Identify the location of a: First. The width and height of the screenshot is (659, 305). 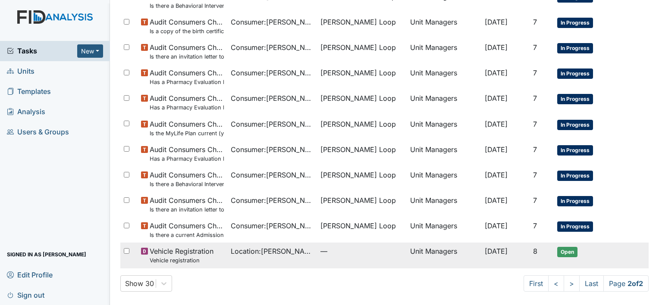
(536, 284).